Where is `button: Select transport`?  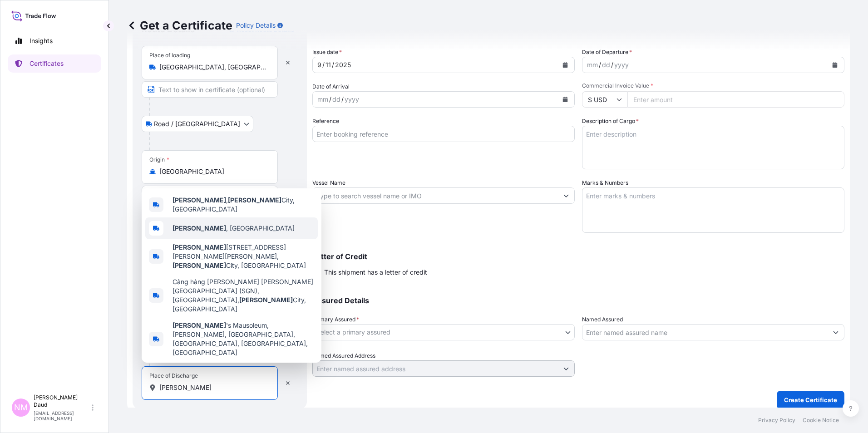
button: Select transport is located at coordinates (198, 124).